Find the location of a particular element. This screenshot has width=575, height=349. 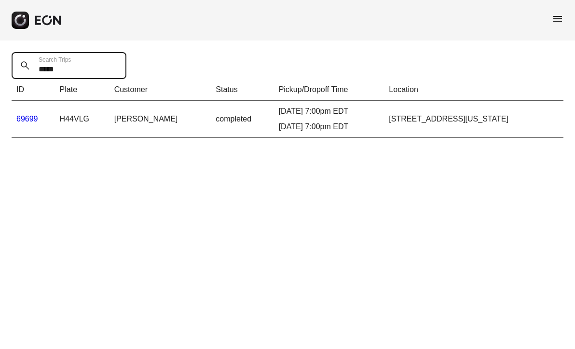

th: ID is located at coordinates (33, 90).